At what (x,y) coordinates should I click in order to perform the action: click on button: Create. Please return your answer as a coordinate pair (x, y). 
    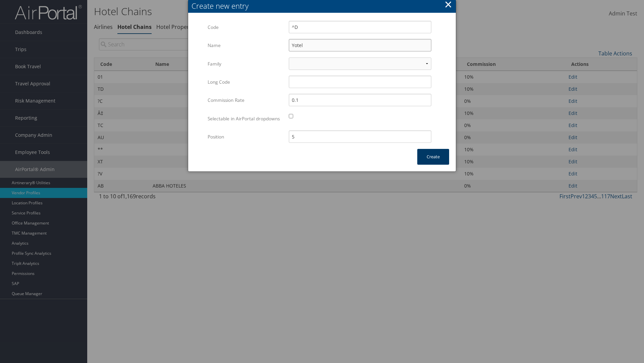
    Looking at the image, I should click on (433, 156).